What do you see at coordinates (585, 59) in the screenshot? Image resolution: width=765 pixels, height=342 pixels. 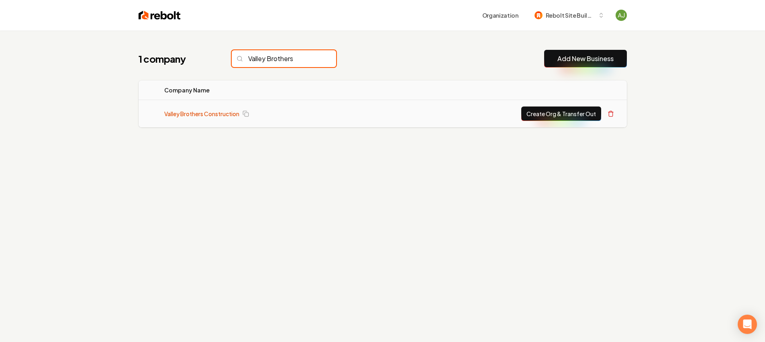 I see `button: Add New Business` at bounding box center [585, 59].